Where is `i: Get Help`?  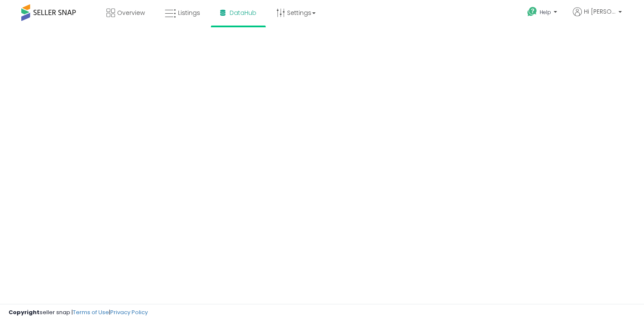 i: Get Help is located at coordinates (532, 12).